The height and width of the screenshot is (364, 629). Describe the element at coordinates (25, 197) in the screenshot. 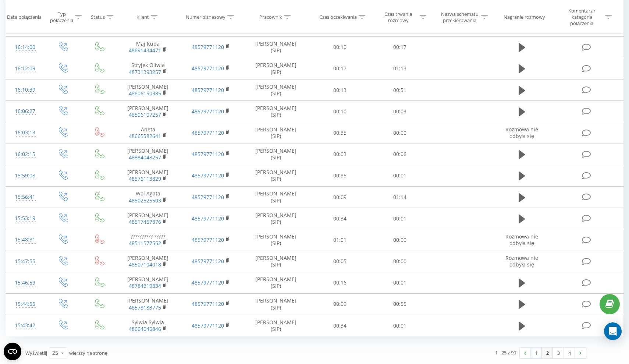

I see `div: 15:56:41` at that location.